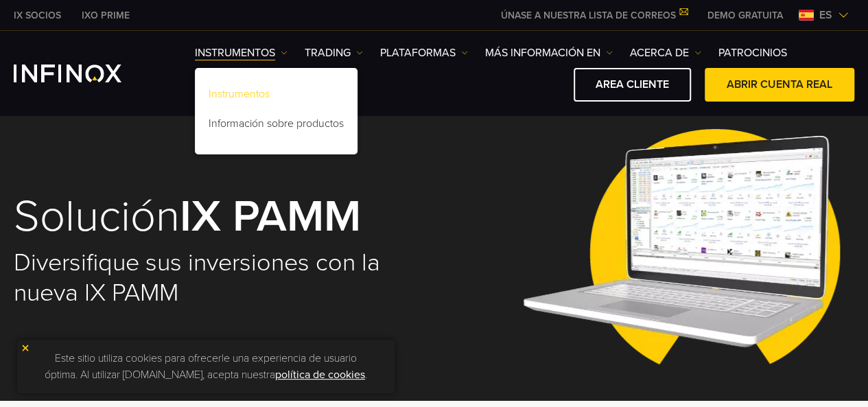  Describe the element at coordinates (424, 53) in the screenshot. I see `a: PLATAFORMAS` at that location.